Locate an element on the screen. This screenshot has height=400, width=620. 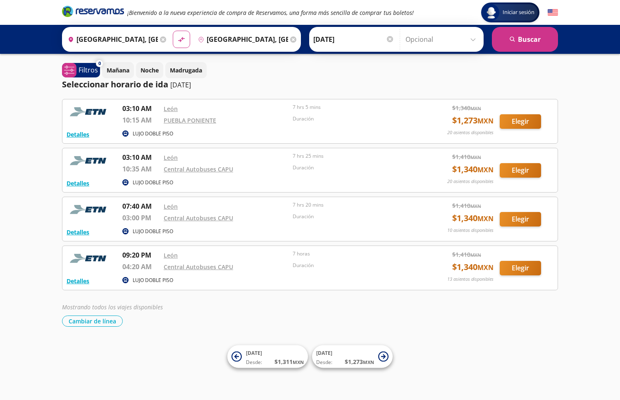
button: Cambiar de línea is located at coordinates (92, 321).